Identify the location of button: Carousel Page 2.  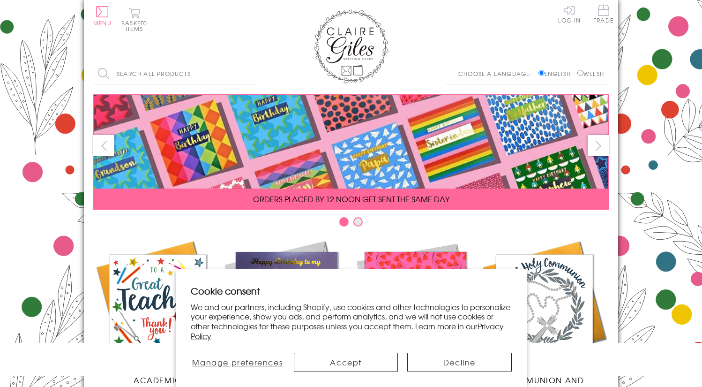
(358, 222).